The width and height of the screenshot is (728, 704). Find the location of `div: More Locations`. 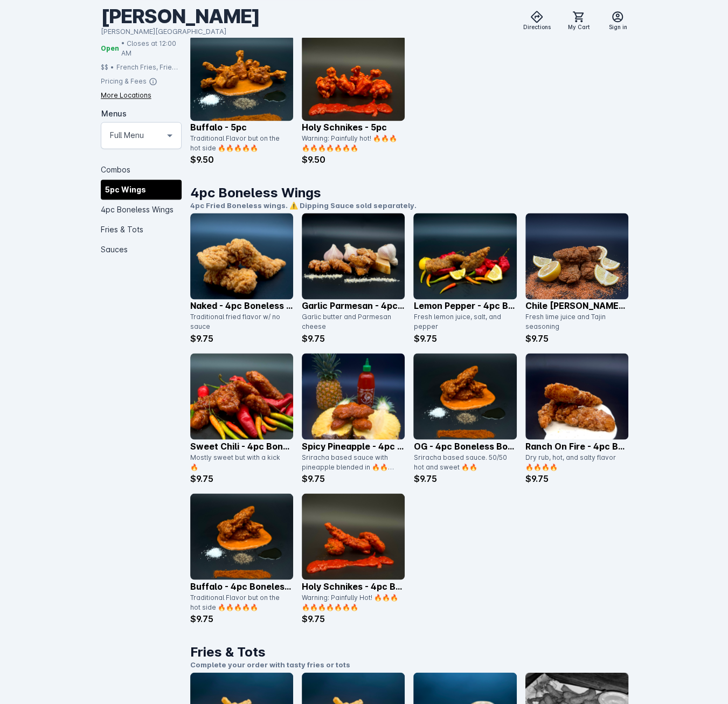

div: More Locations is located at coordinates (126, 95).